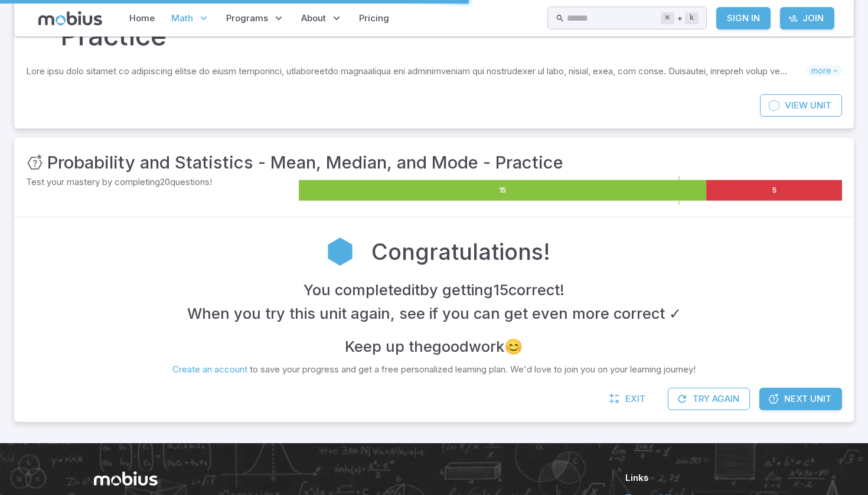 The image size is (868, 495). Describe the element at coordinates (820, 105) in the screenshot. I see `span: Unit` at that location.